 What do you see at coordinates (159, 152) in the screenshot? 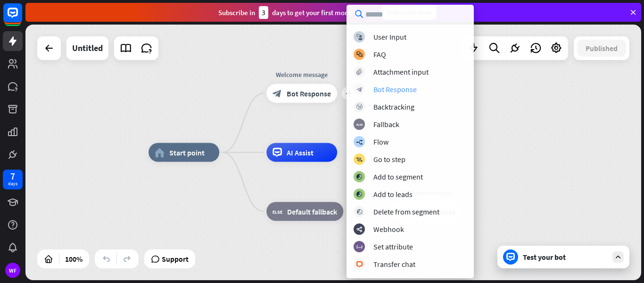
I see `i: home_2` at bounding box center [159, 152].